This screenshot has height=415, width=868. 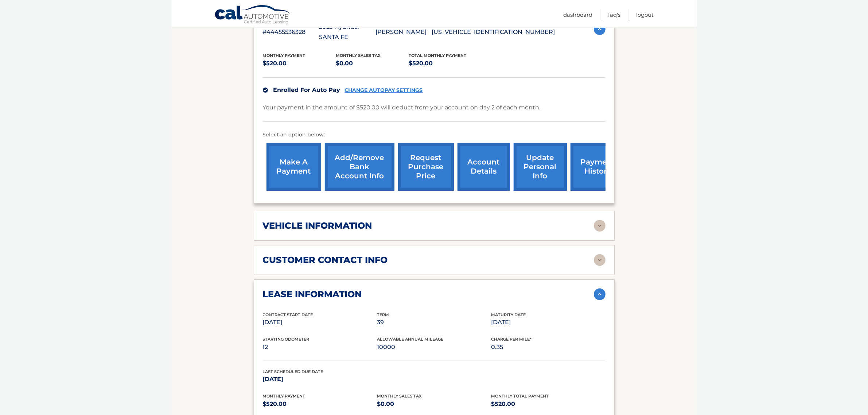 What do you see at coordinates (645, 15) in the screenshot?
I see `a: Logout` at bounding box center [645, 15].